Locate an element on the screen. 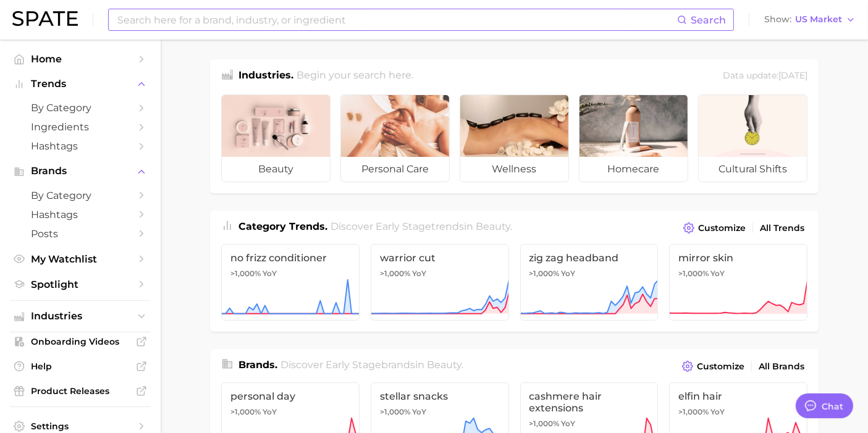 The width and height of the screenshot is (868, 433). span: Help is located at coordinates (80, 366).